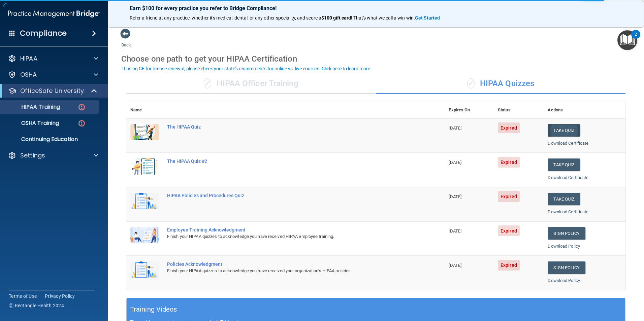  I want to click on a: Terms of Use, so click(22, 296).